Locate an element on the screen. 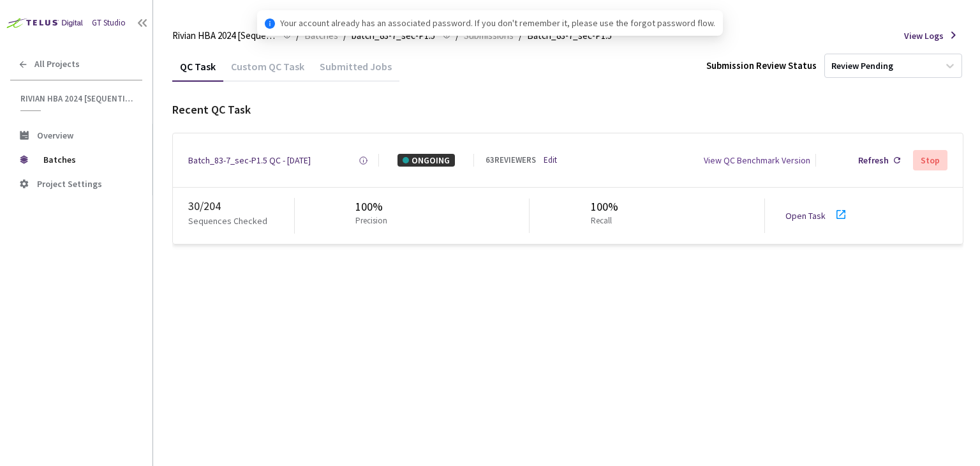 The height and width of the screenshot is (466, 980). p: Sequences Checked is located at coordinates (228, 221).